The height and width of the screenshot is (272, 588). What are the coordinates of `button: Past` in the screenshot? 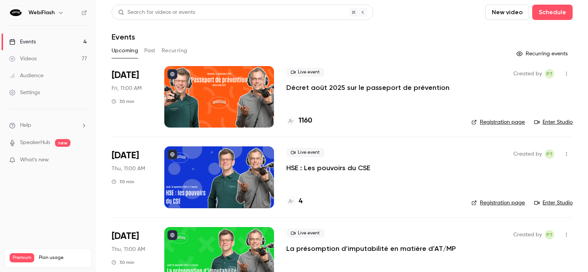 It's located at (150, 51).